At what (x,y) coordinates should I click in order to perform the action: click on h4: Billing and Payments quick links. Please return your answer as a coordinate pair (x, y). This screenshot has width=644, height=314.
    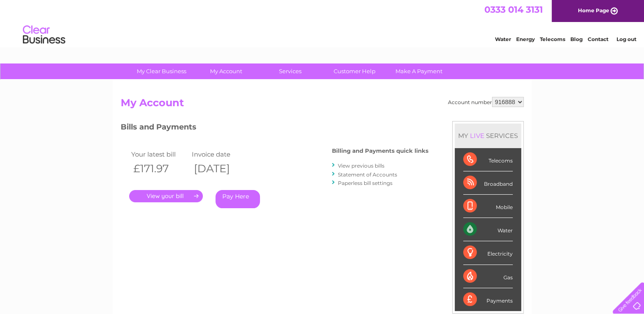
    Looking at the image, I should click on (380, 150).